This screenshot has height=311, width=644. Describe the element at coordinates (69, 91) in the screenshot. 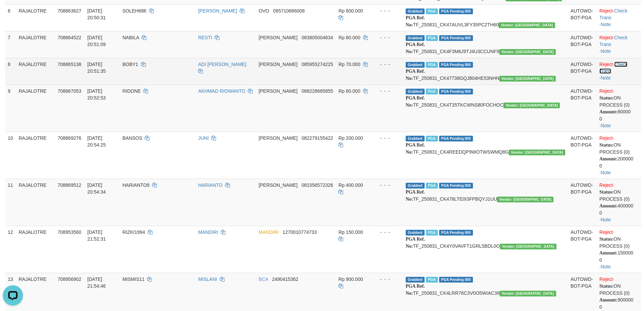

I see `span: 708867053` at that location.